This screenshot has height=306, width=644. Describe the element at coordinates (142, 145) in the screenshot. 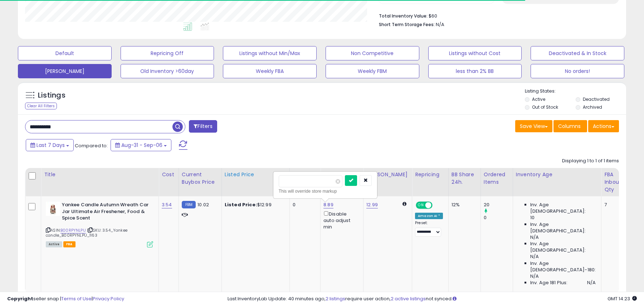

I see `span: Aug-31 - Sep-06` at that location.